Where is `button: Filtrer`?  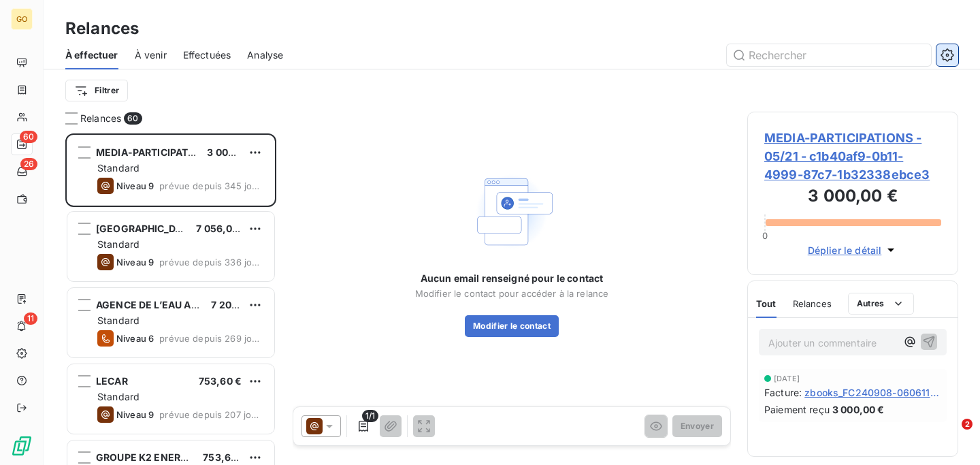
button: Filtrer is located at coordinates (97, 90).